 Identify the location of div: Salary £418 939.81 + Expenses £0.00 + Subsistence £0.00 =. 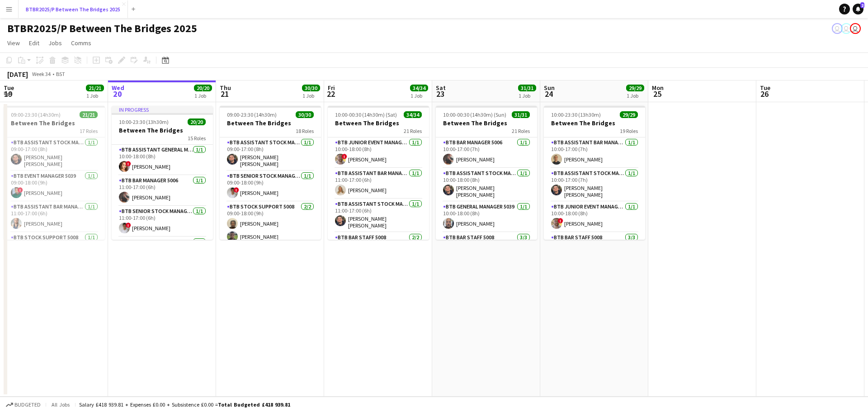
(185, 404).